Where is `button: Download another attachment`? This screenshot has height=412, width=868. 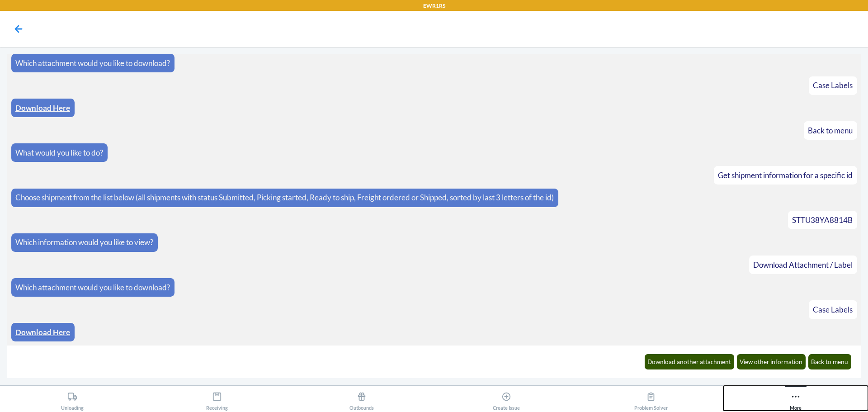
button: Download another attachment is located at coordinates (689, 361).